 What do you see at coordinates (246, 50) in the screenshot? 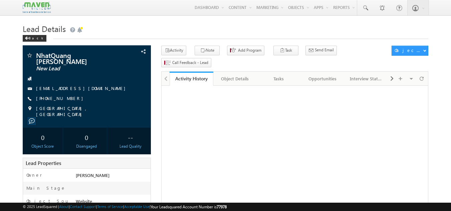
I see `button: Add Program` at bounding box center [246, 50].